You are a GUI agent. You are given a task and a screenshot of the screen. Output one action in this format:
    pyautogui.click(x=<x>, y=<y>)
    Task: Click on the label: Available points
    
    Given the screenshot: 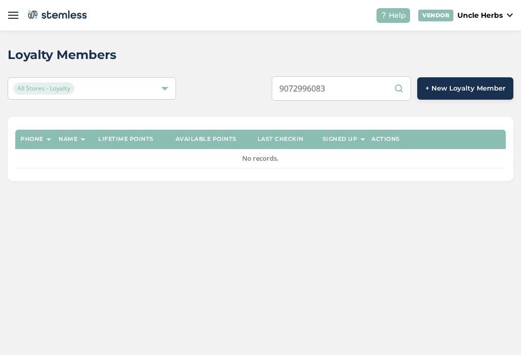 What is the action you would take?
    pyautogui.click(x=206, y=139)
    